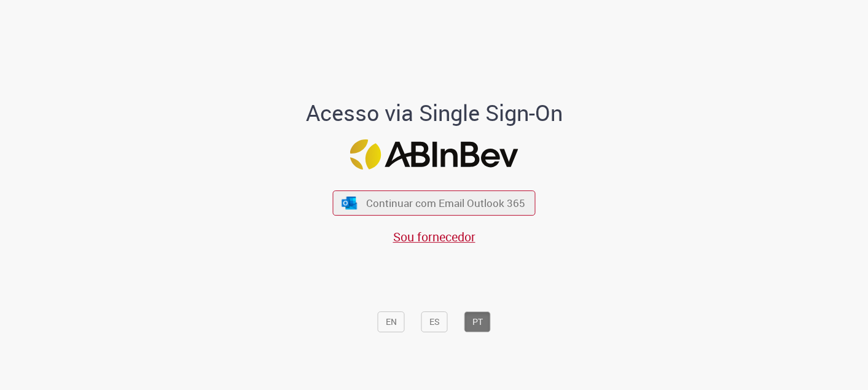 This screenshot has width=868, height=390. What do you see at coordinates (477, 322) in the screenshot?
I see `button: PT` at bounding box center [477, 322].